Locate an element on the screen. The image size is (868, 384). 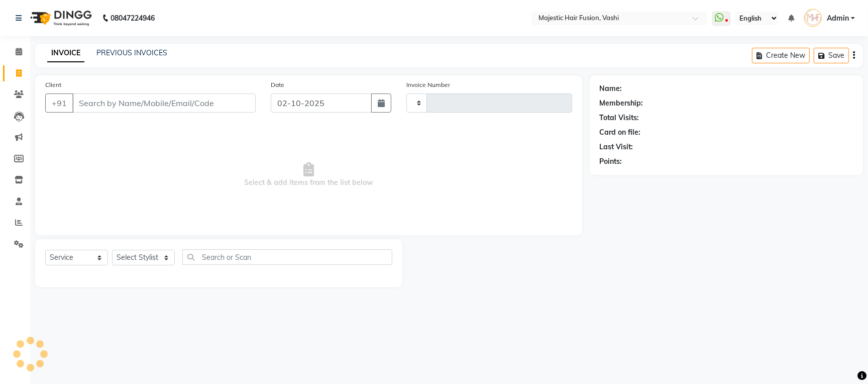
input: Search or Scan is located at coordinates (288, 257).